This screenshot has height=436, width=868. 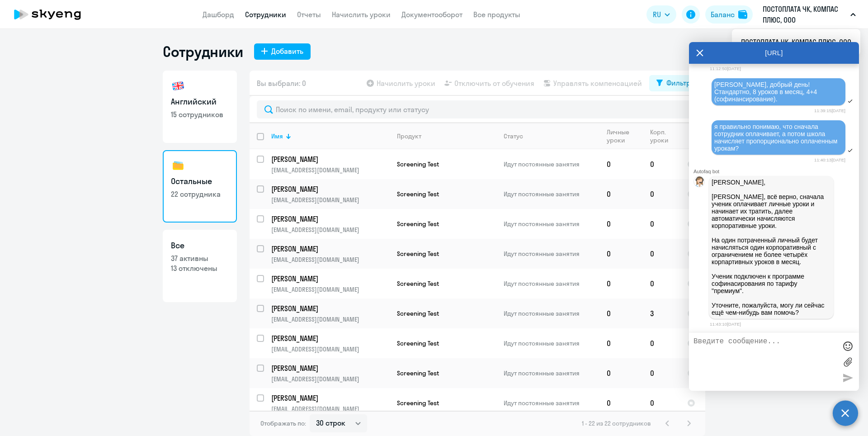 What do you see at coordinates (661, 15) in the screenshot?
I see `button: RU` at bounding box center [661, 15].